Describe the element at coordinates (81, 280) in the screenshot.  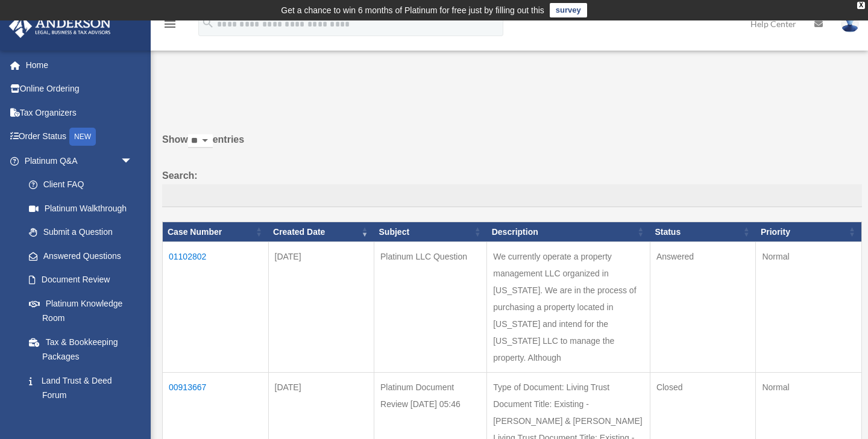
I see `a: Document Review` at that location.